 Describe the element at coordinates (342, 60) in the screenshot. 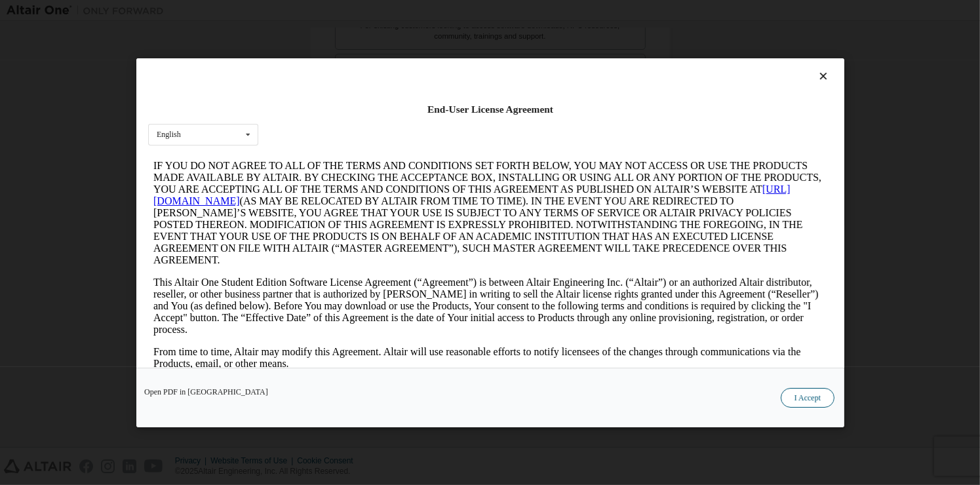

I see `p: IF YOU DO NOT AGREE TO ALL OF THE TERMS AND CONDITIONS SET FORTH BELOW, YOU MAY NOT ACCESS OR USE...` at that location.